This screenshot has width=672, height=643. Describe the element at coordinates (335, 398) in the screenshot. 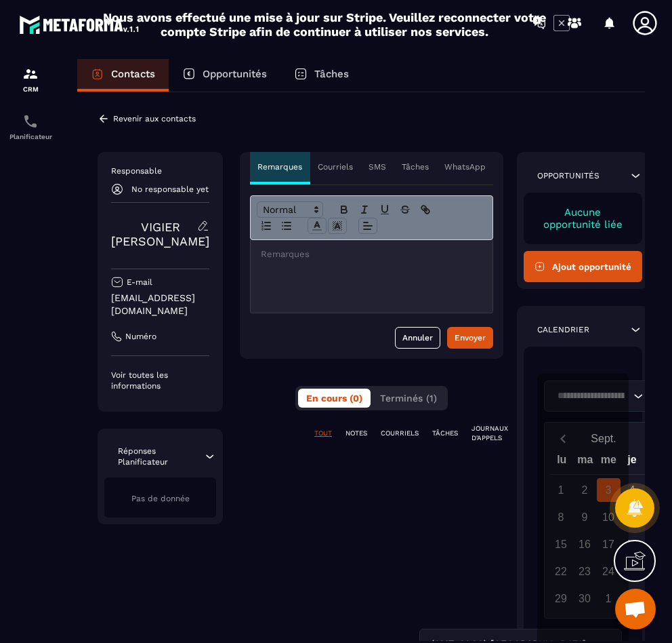

I see `button: En cours (0)` at that location.